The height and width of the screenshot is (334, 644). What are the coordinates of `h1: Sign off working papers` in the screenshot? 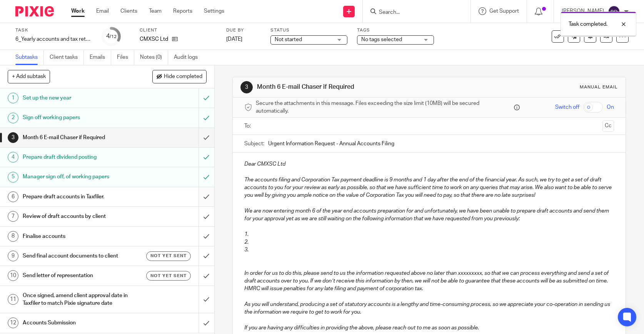 It's located at (79, 118).